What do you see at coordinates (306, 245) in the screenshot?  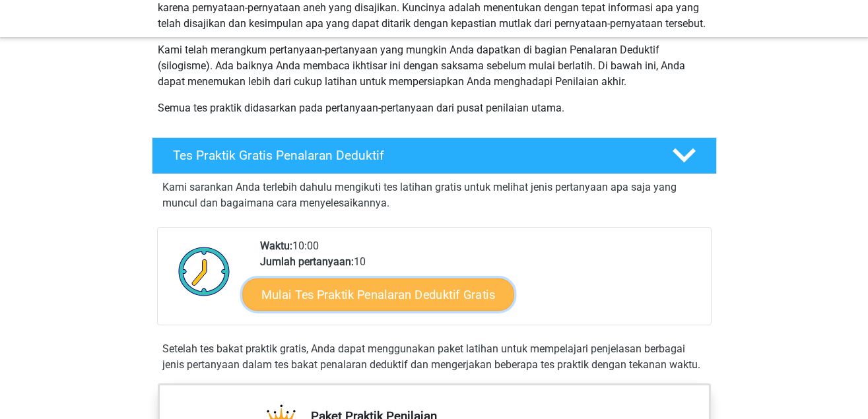 I see `font: 10:00` at bounding box center [306, 245].